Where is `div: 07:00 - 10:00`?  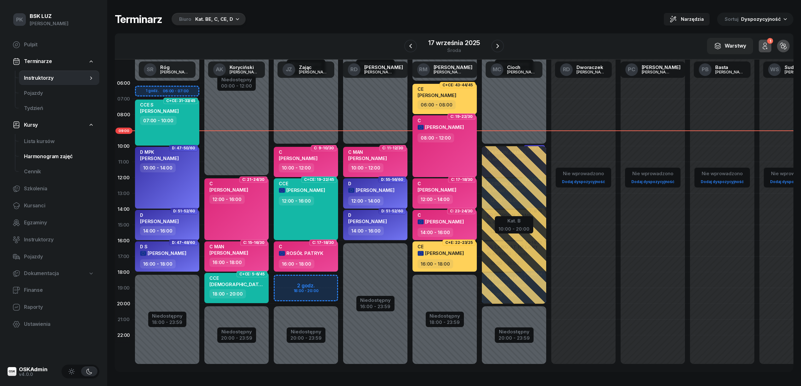
div: 07:00 - 10:00 is located at coordinates (158, 120).